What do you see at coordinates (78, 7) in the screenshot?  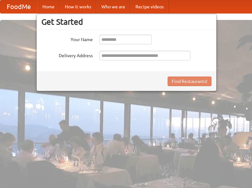 I see `a: How it works` at bounding box center [78, 7].